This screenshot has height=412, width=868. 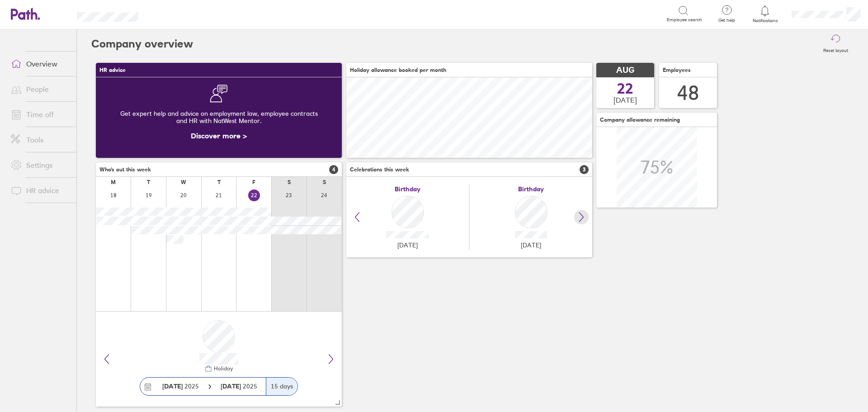 What do you see at coordinates (282, 386) in the screenshot?
I see `div: 15 days` at bounding box center [282, 386].